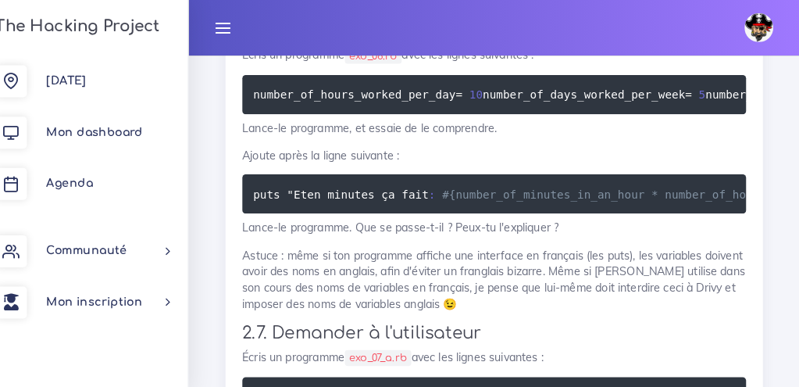 The width and height of the screenshot is (799, 387). Describe the element at coordinates (760, 27) in the screenshot. I see `img: avatar` at that location.